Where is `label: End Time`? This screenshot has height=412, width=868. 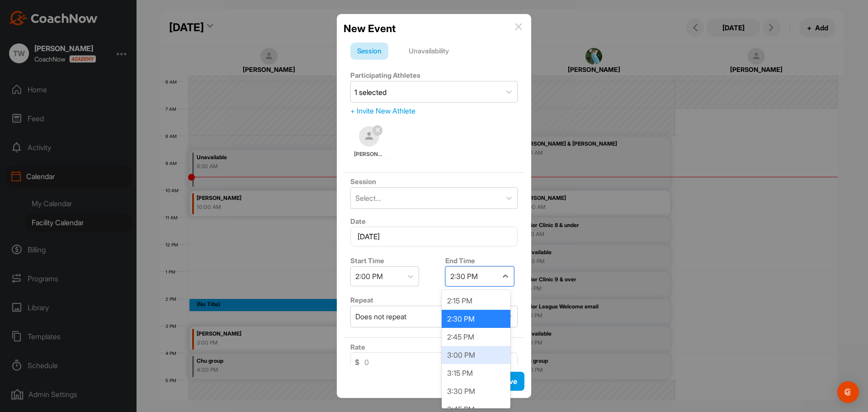
label: End Time is located at coordinates (461, 261).